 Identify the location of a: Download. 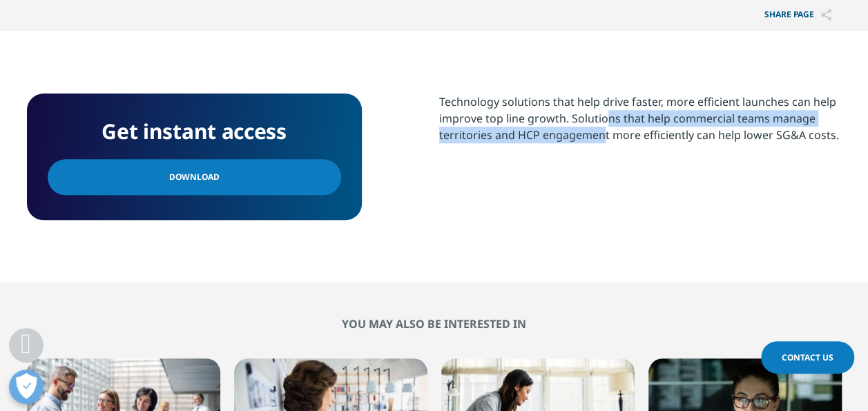
(194, 177).